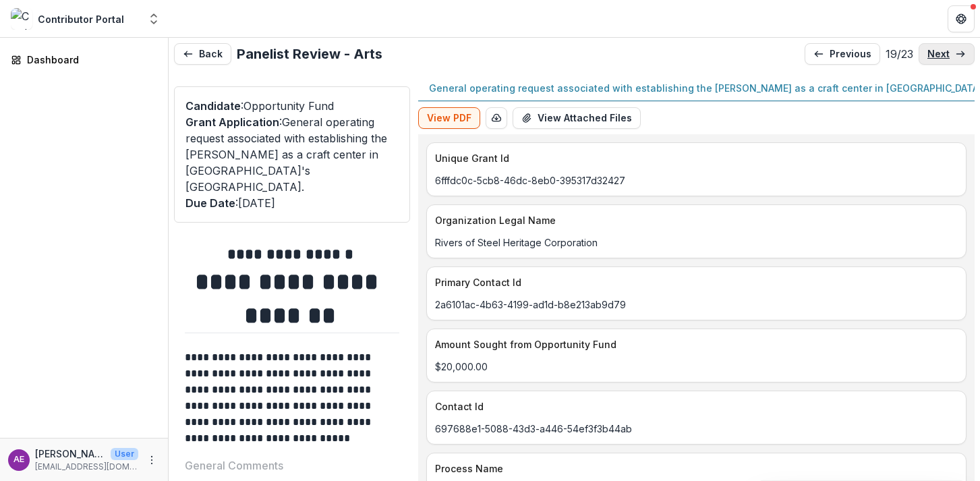  What do you see at coordinates (19, 460) in the screenshot?
I see `div: Anna Elder` at bounding box center [19, 460].